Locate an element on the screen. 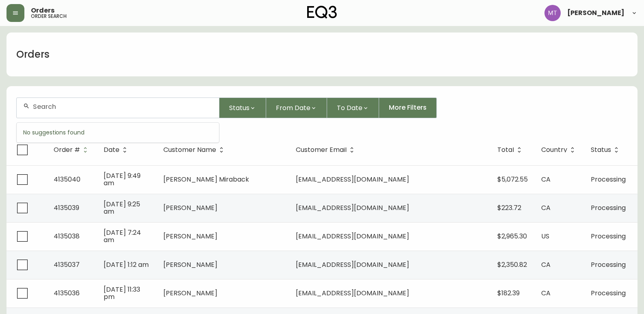 Image resolution: width=644 pixels, height=314 pixels. span: From Date is located at coordinates (293, 108).